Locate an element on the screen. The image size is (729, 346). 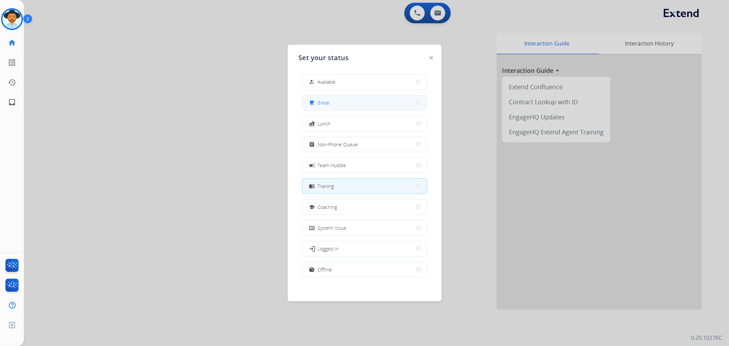
mat-icon: menu_book is located at coordinates (312, 186).